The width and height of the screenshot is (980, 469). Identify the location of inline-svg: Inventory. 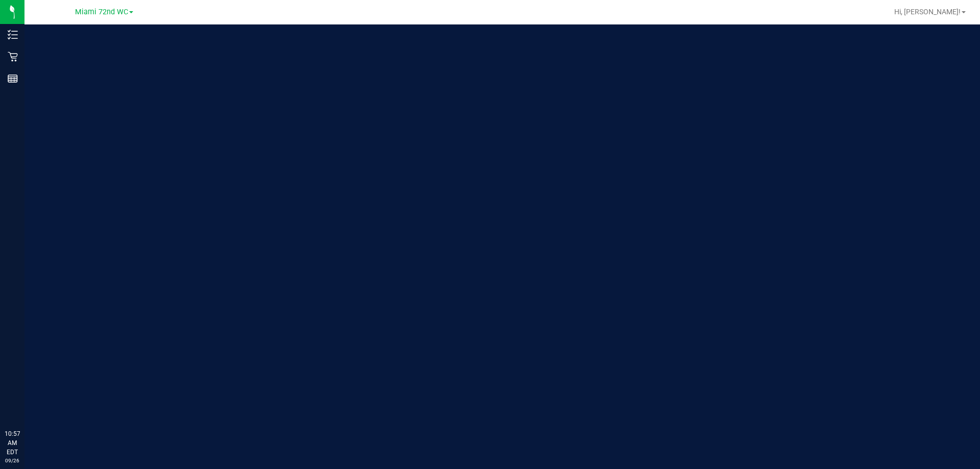
(13, 35).